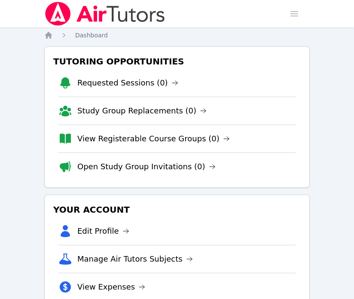 The width and height of the screenshot is (354, 299). What do you see at coordinates (153, 139) in the screenshot?
I see `a: View Registerable Course Groups (0)` at bounding box center [153, 139].